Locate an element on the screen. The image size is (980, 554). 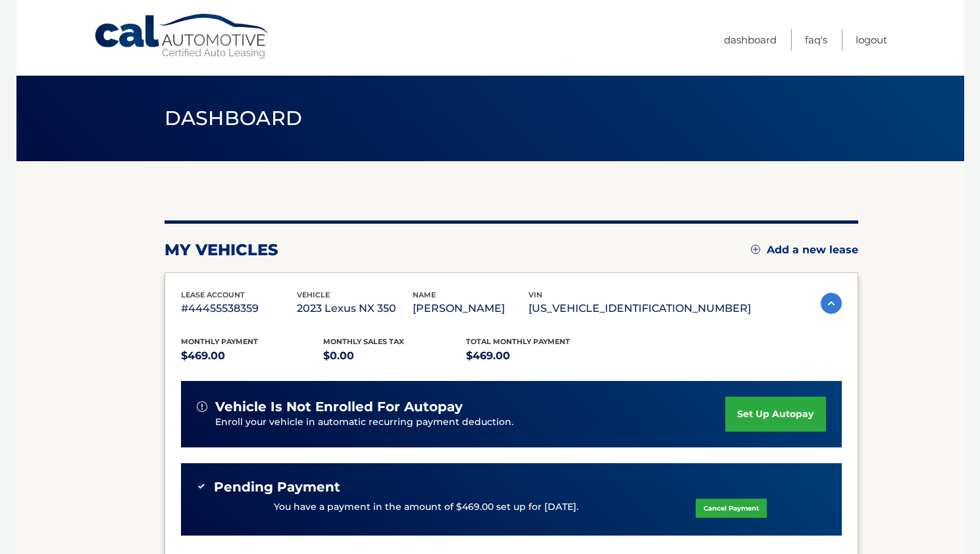
a: Add a new lease is located at coordinates (804, 250).